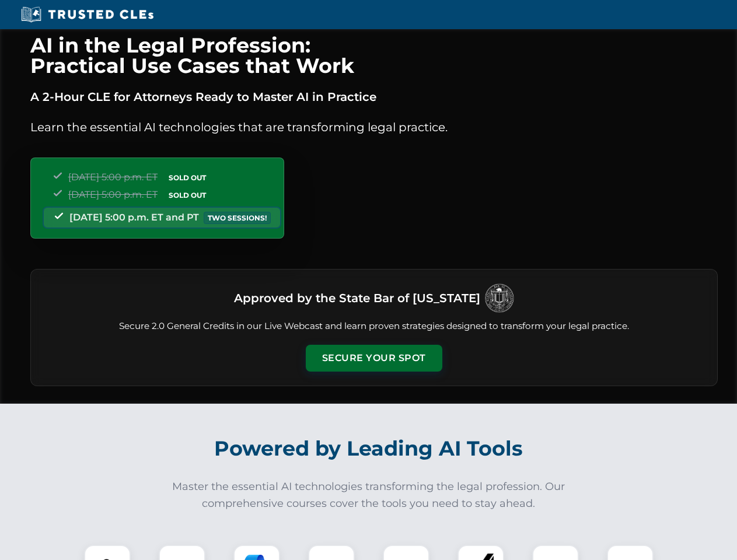  Describe the element at coordinates (374, 358) in the screenshot. I see `button: Secure Your Spot` at that location.